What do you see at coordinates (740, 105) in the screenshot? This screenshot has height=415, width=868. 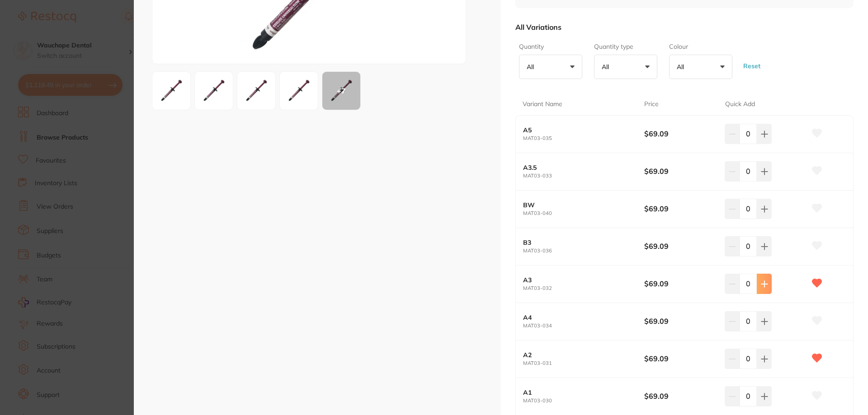 I see `p: Quick Add` at bounding box center [740, 105].